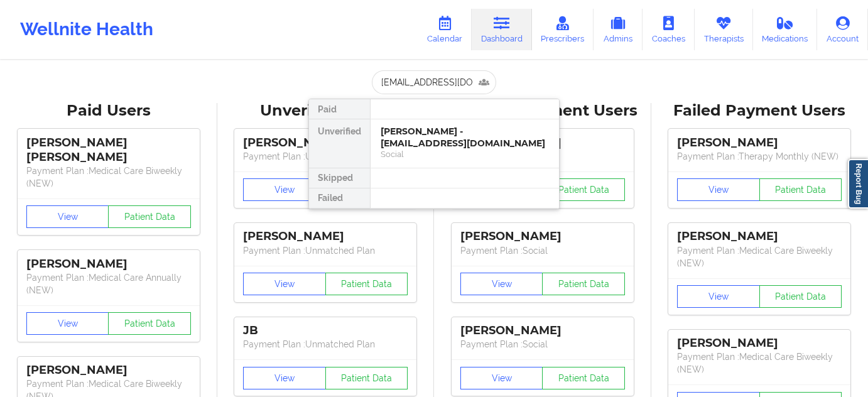  What do you see at coordinates (786, 29) in the screenshot?
I see `a: Medications` at bounding box center [786, 29].